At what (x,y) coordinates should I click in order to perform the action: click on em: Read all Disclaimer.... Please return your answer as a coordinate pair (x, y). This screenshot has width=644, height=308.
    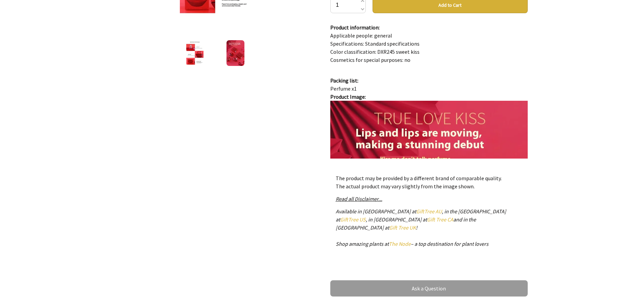
    Looking at the image, I should click on (359, 199).